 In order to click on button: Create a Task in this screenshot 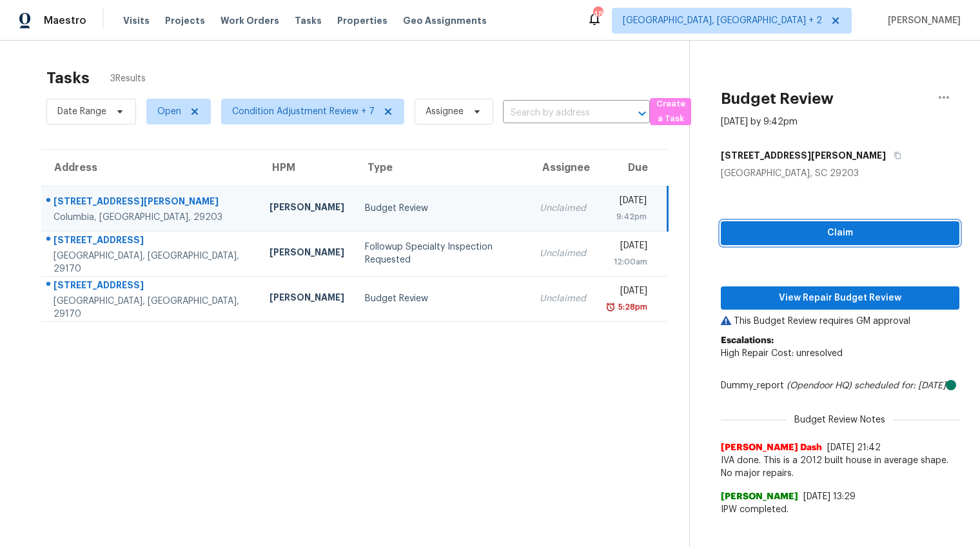, I will do `click(670, 112)`.